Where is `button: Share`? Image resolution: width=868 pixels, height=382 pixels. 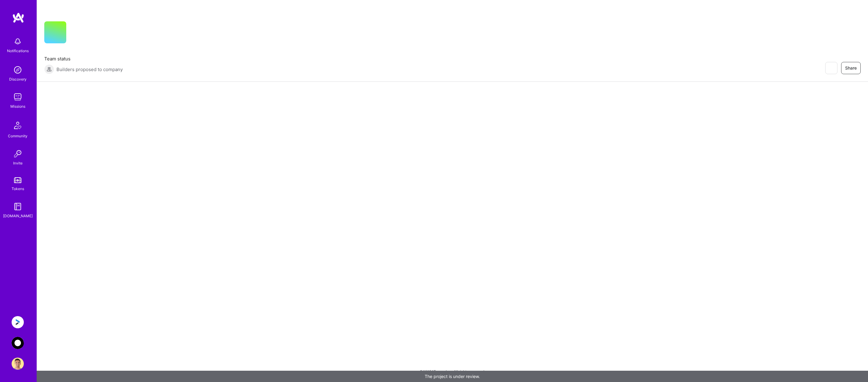 button: Share is located at coordinates (851, 68).